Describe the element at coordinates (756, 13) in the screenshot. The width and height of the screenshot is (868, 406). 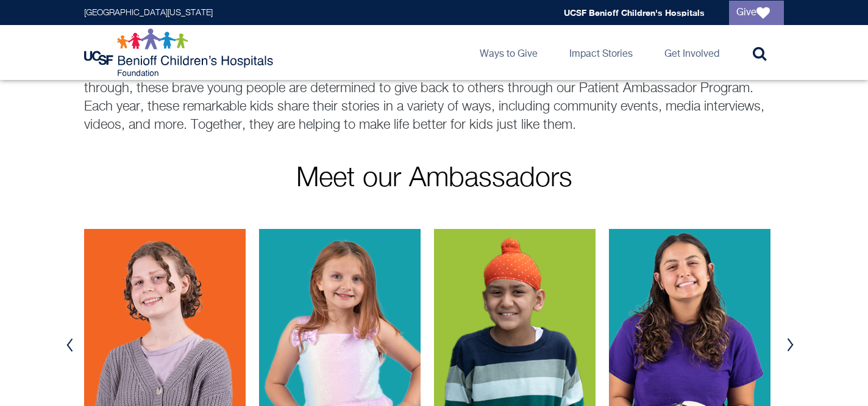
I see `a: Give` at that location.